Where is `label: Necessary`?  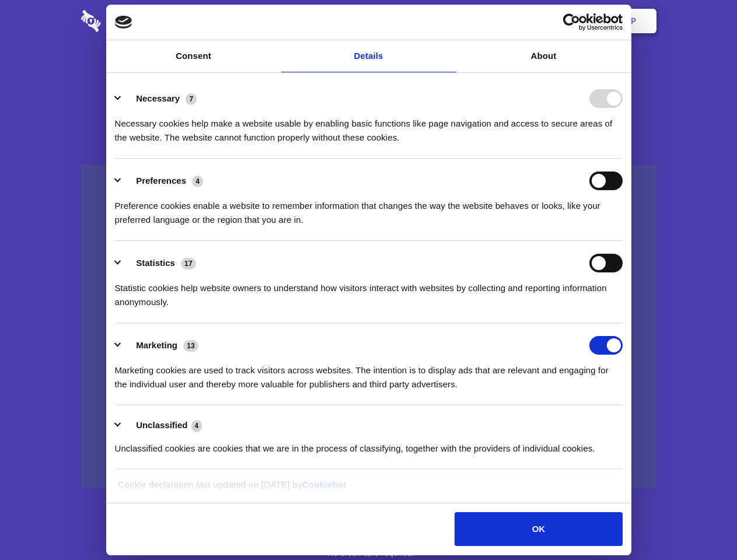
label: Necessary is located at coordinates (157, 98).